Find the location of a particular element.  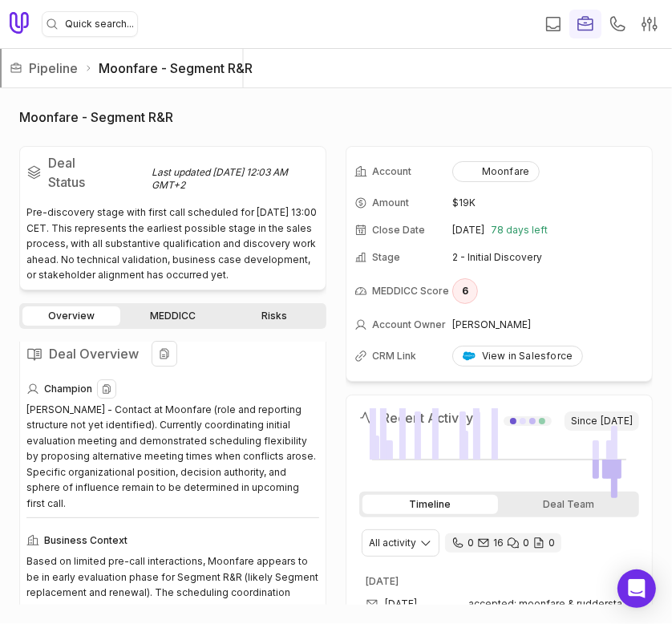

div: Timeline is located at coordinates (429, 505).